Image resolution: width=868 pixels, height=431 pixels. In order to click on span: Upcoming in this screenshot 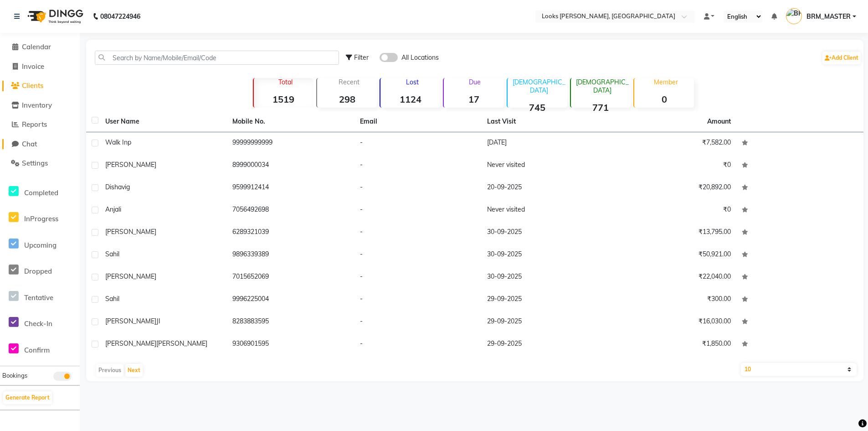, I will do `click(40, 245)`.